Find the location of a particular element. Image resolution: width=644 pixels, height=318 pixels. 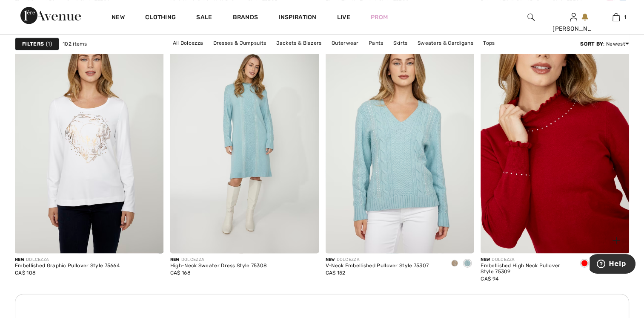

div: Red is located at coordinates (584, 263).